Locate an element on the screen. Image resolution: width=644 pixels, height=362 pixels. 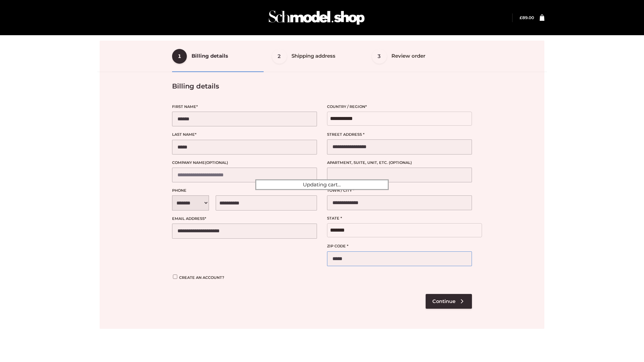
a: £89.00 is located at coordinates (526, 17).